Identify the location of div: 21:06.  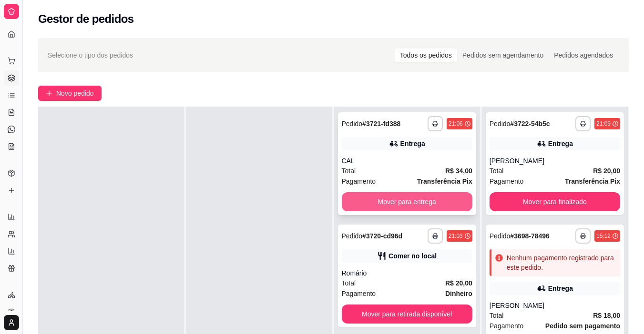
(456, 124).